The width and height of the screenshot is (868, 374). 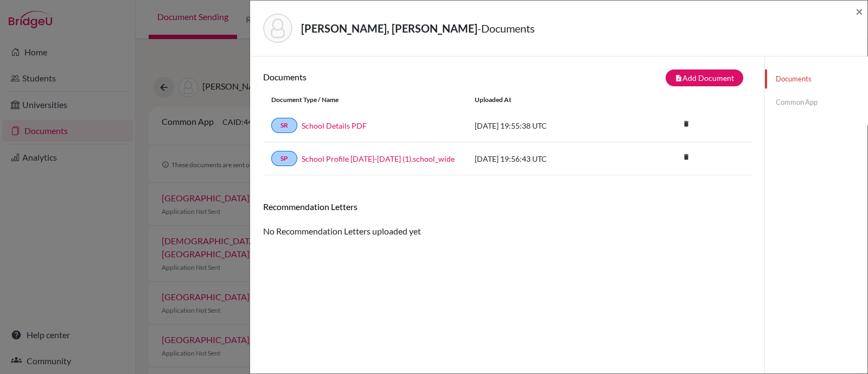 I want to click on h6: Documents, so click(x=385, y=76).